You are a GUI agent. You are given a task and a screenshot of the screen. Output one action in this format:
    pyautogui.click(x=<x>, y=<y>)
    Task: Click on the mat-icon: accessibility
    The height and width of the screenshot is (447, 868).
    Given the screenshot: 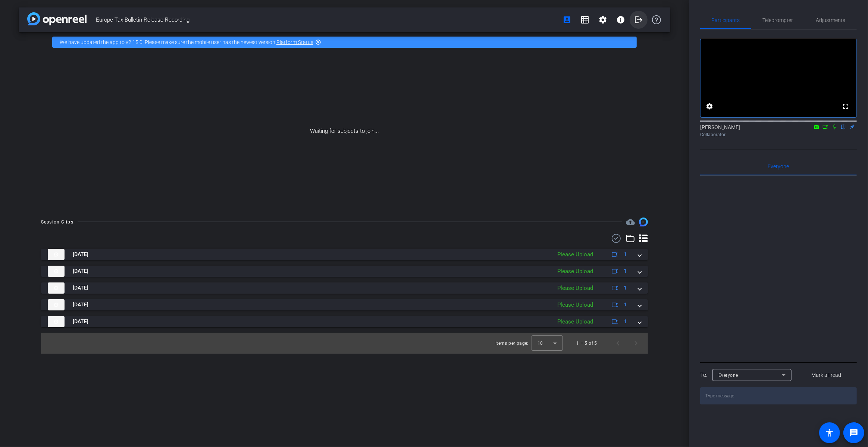 What is the action you would take?
    pyautogui.click(x=830, y=433)
    